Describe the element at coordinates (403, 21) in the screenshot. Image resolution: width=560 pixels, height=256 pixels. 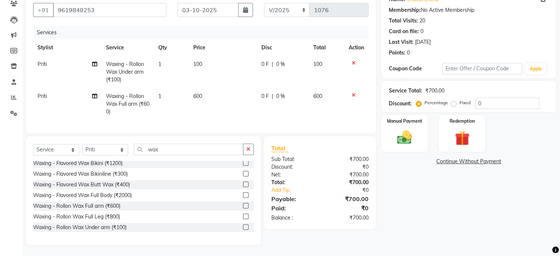
I see `div: Total Visits:` at that location.